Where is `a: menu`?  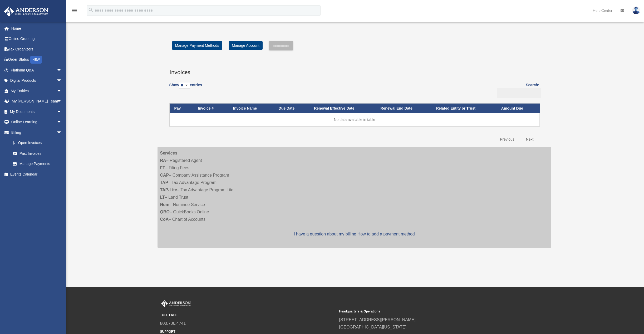 a: menu is located at coordinates (74, 11).